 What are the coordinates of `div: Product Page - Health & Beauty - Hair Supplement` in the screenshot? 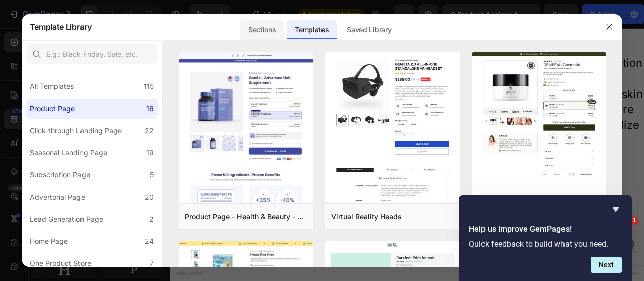 It's located at (246, 217).